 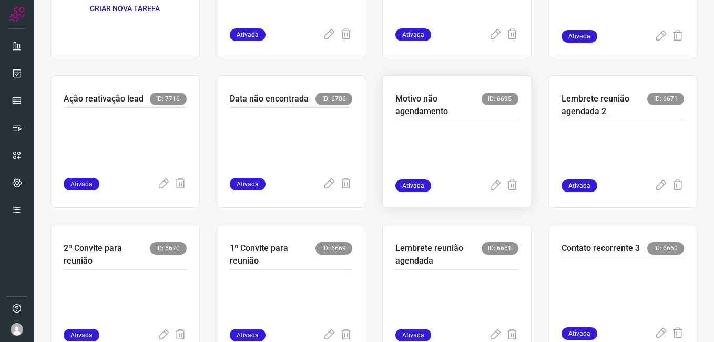 I want to click on span: ID: 6670, so click(x=168, y=248).